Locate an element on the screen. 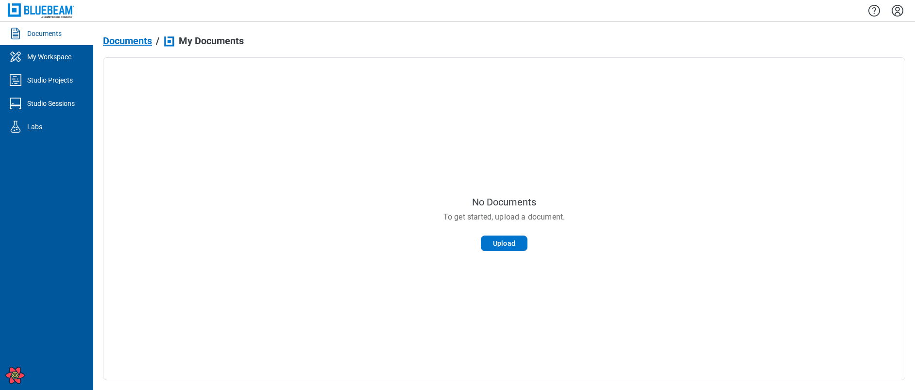 This screenshot has height=390, width=915. svg: My Workspace is located at coordinates (16, 57).